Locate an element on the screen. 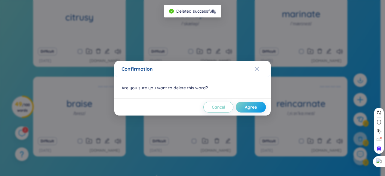  span: Agree is located at coordinates (251, 107).